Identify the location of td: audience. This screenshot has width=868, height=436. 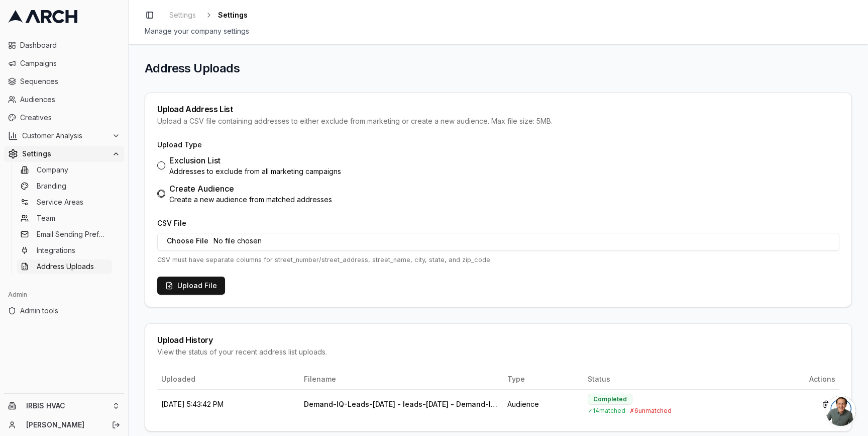
(543, 404).